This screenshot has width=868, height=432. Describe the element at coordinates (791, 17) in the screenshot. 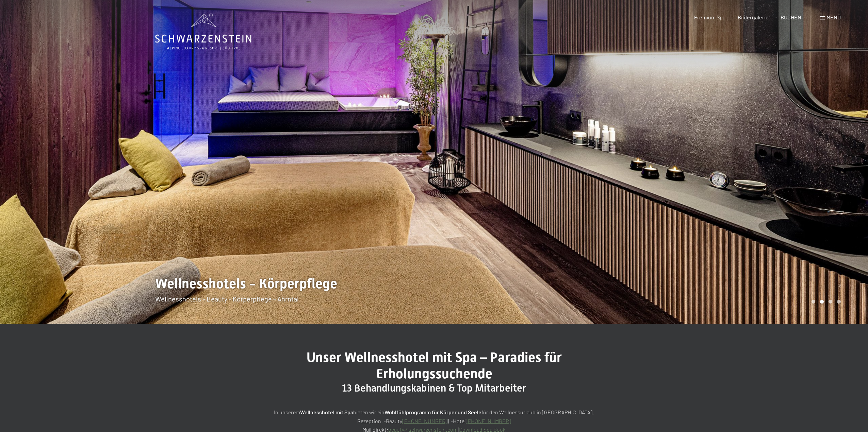

I see `span: BUCHEN` at that location.